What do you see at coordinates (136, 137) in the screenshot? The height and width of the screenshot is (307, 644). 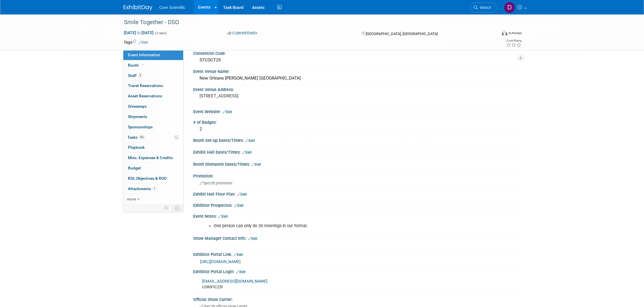 I see `span: Tasks` at bounding box center [136, 137].